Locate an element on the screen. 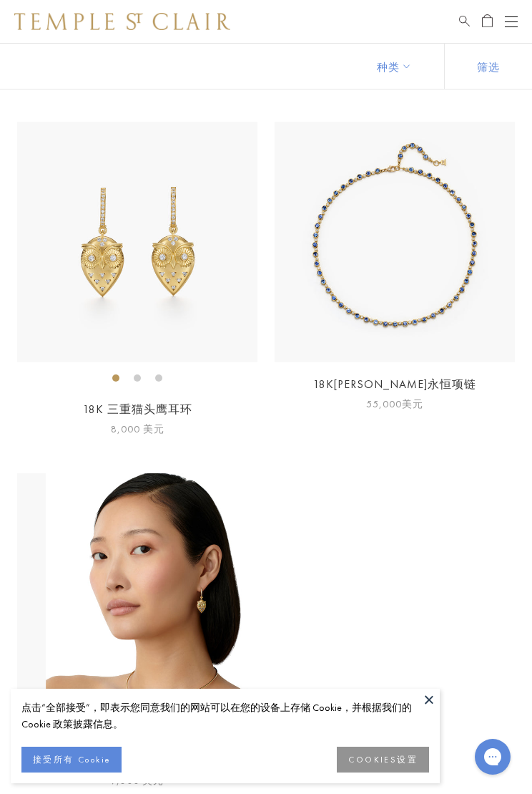  button: COOKIES设置 is located at coordinates (382, 760).